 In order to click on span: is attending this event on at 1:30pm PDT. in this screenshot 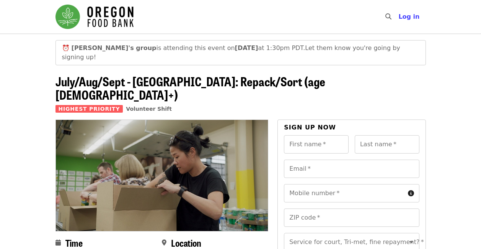, I will do `click(188, 48)`.